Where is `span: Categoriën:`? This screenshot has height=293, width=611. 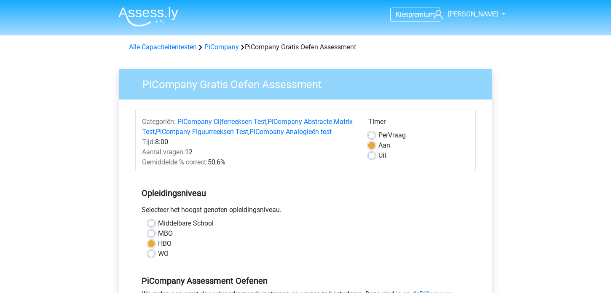 span: Categoriën: is located at coordinates (159, 121).